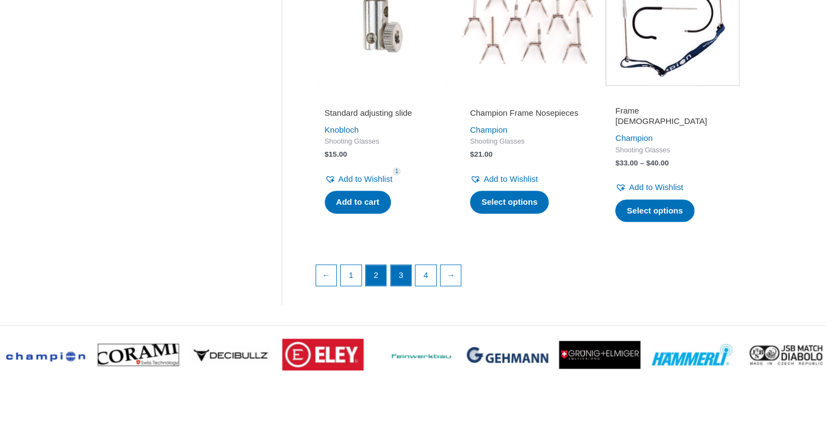  What do you see at coordinates (351, 275) in the screenshot?
I see `a: Page 1` at bounding box center [351, 275].